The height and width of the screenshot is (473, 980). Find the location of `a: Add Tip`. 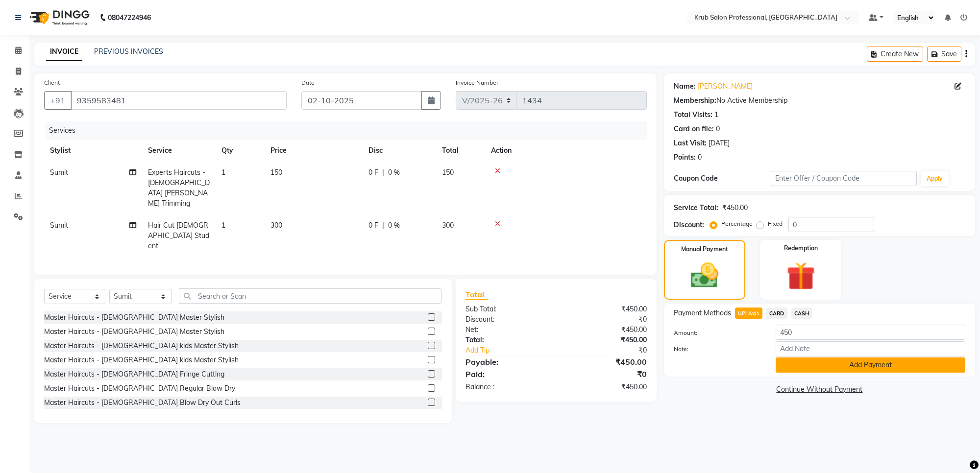

a: Add Tip is located at coordinates (515, 350).